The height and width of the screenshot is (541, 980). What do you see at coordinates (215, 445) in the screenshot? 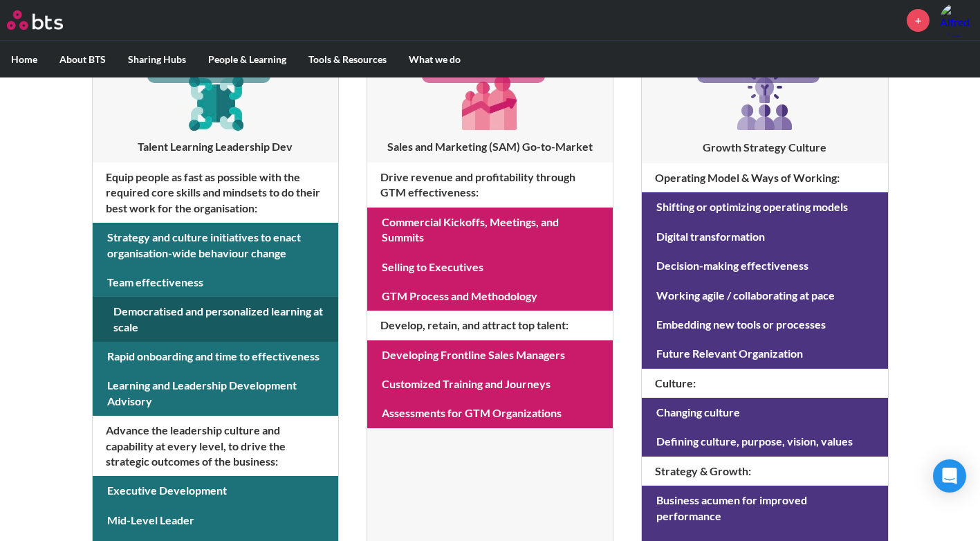
I see `h4: Advance the leadership culture and capability at every level, to drive the strategic outcomes of ...` at bounding box center [215, 445].